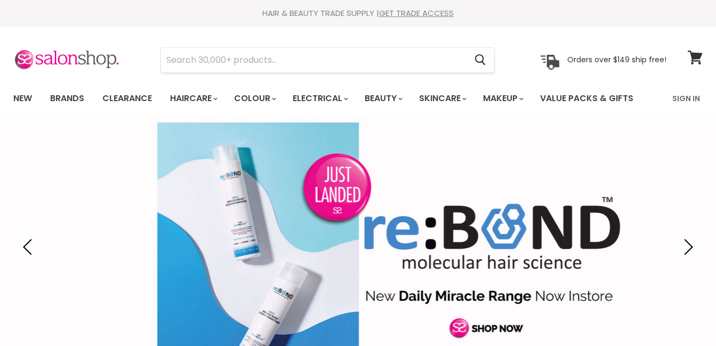 The height and width of the screenshot is (346, 716). What do you see at coordinates (29, 247) in the screenshot?
I see `button: Previous` at bounding box center [29, 247].